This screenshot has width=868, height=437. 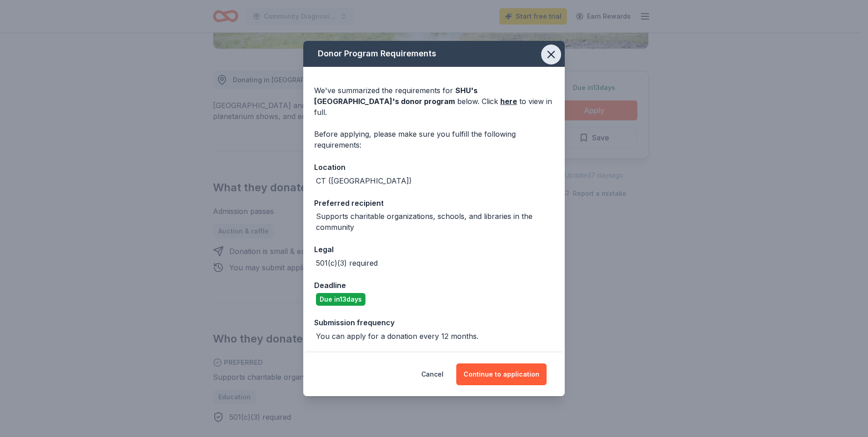 What do you see at coordinates (347, 263) in the screenshot?
I see `div: 501(c)(3) required` at bounding box center [347, 263].